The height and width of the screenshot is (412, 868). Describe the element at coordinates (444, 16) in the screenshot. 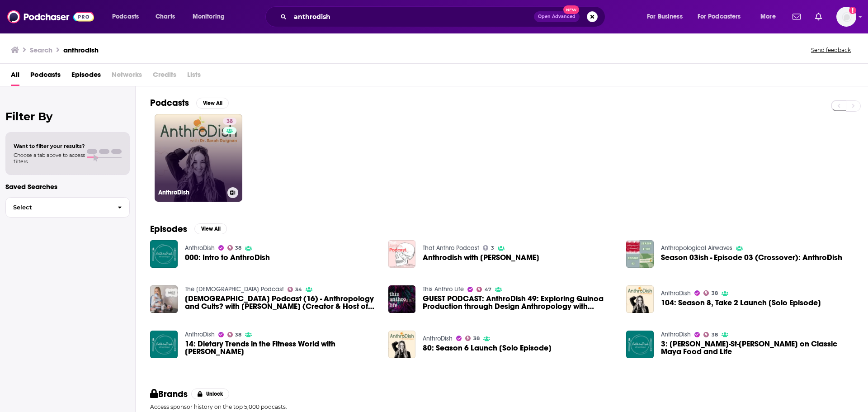

I see `div: Search podcasts, credits, & more...` at that location.